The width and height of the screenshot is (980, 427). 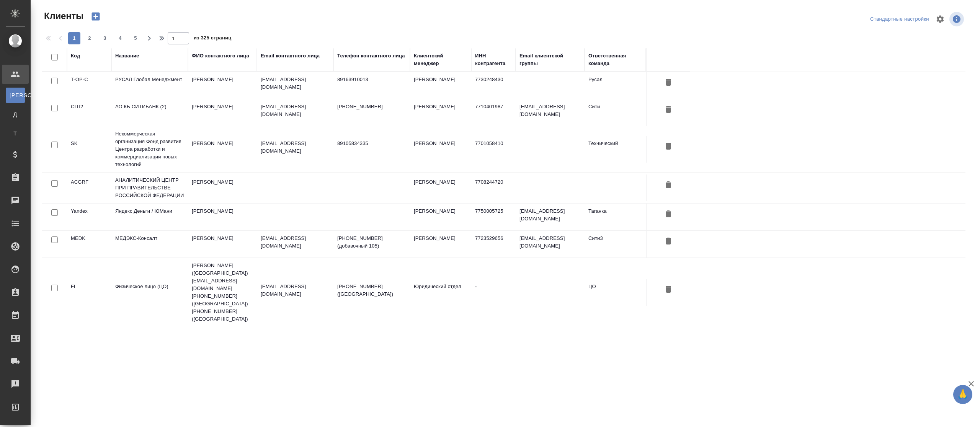 What do you see at coordinates (89, 149) in the screenshot?
I see `td: SK` at bounding box center [89, 149].